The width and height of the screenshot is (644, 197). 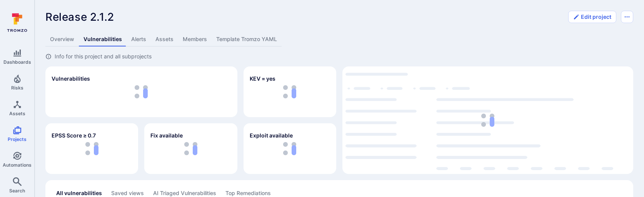 I want to click on div: AI Triaged Vulnerabilities, so click(x=184, y=194).